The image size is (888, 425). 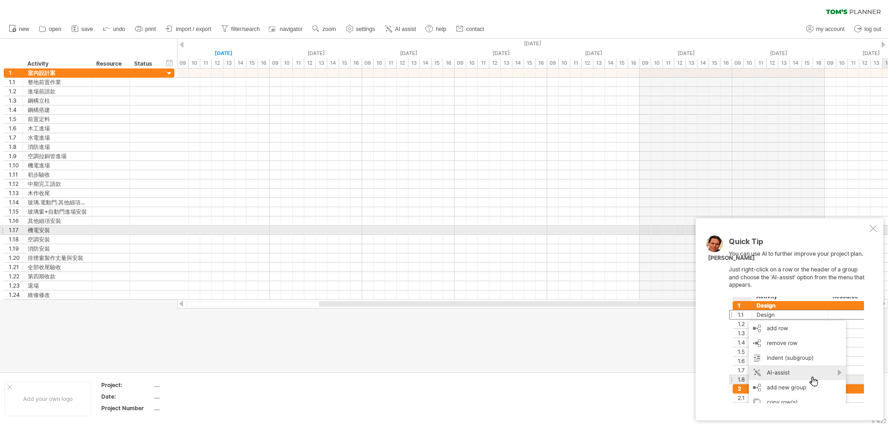 What do you see at coordinates (475, 29) in the screenshot?
I see `span: contact` at bounding box center [475, 29].